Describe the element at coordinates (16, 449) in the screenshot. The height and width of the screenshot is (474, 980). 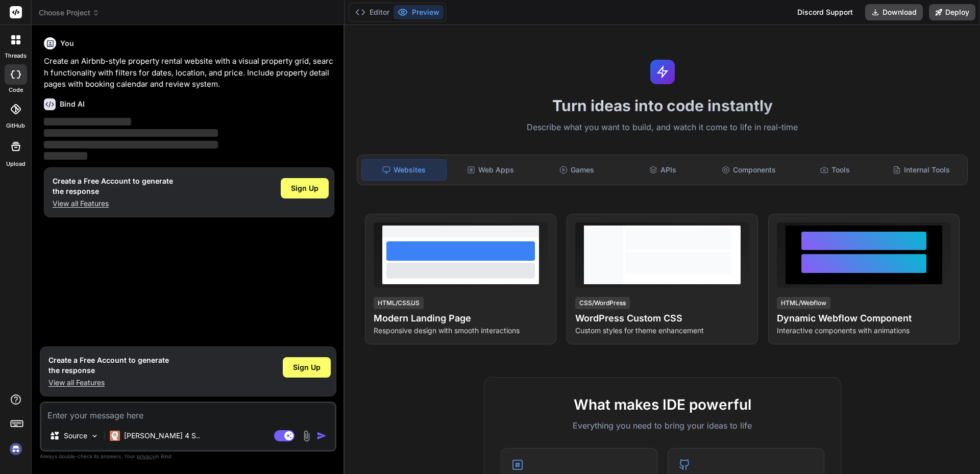
I see `img: signin` at that location.